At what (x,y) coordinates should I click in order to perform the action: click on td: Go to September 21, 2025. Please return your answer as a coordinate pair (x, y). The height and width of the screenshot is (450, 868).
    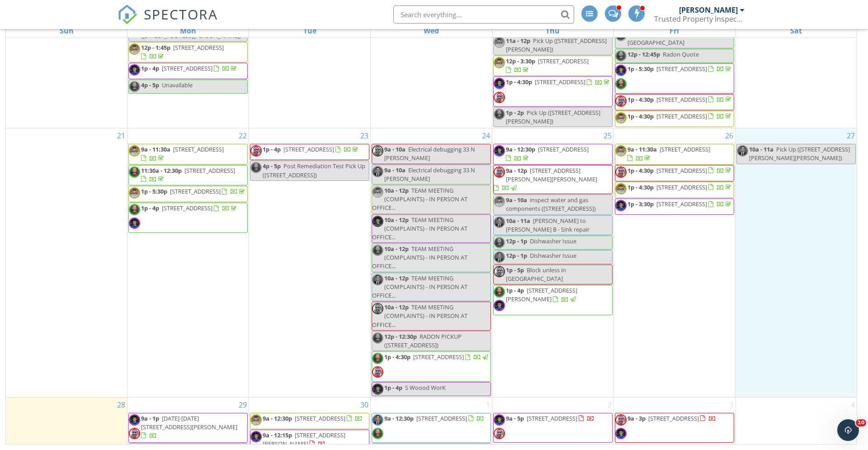
    Looking at the image, I should click on (66, 262).